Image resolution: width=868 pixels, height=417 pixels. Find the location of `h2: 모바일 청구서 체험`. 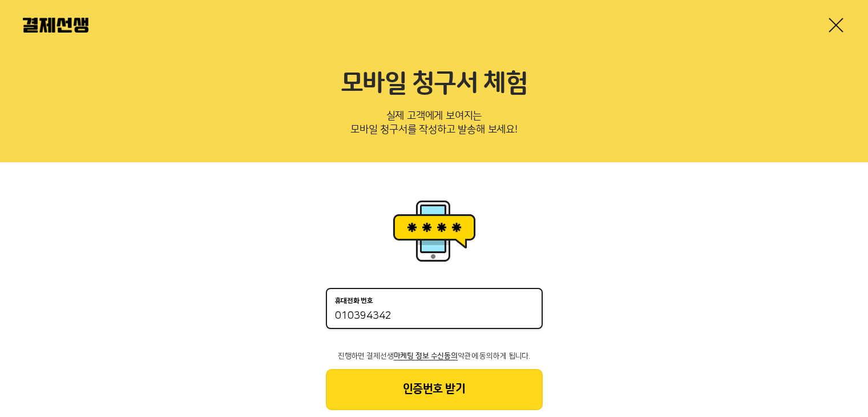

h2: 모바일 청구서 체험 is located at coordinates (434, 84).